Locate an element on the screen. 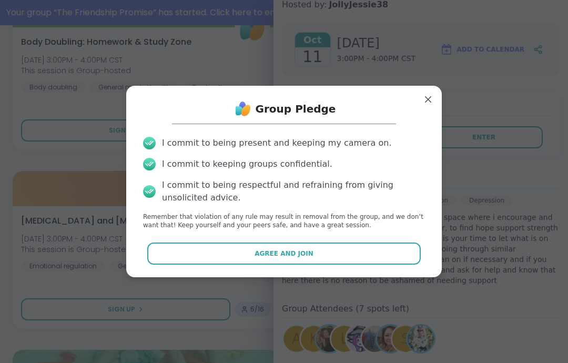  img: ShareWell Logo is located at coordinates (243, 109).